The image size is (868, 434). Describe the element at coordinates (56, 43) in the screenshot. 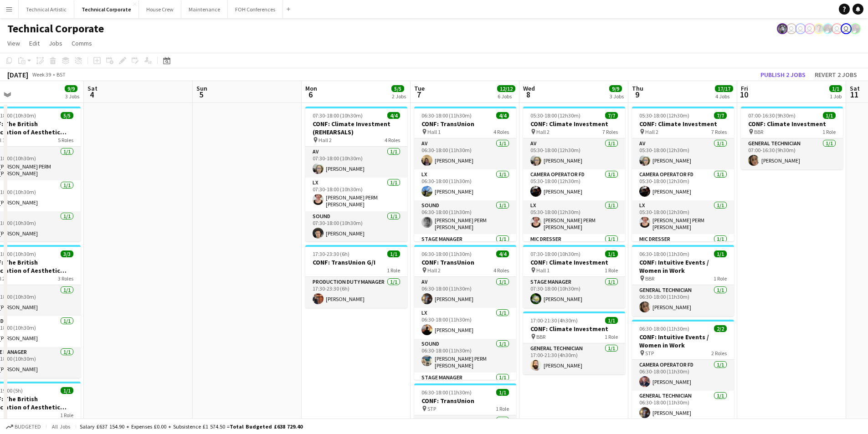

I see `span: Jobs` at that location.